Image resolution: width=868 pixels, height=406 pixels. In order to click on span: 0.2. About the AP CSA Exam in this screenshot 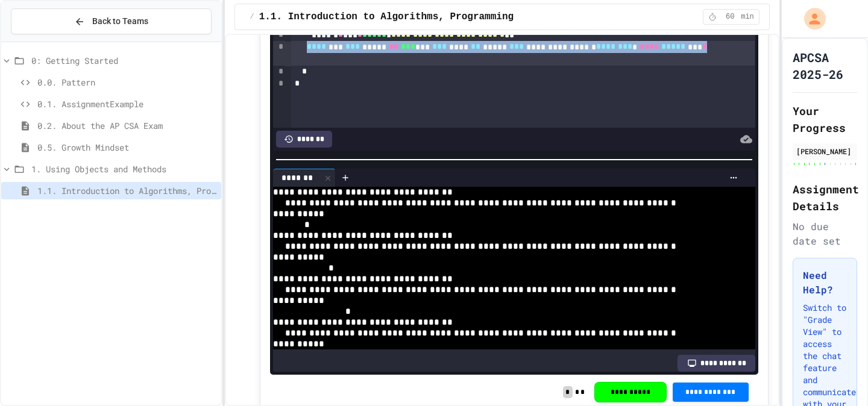, I will do `click(127, 126)`.